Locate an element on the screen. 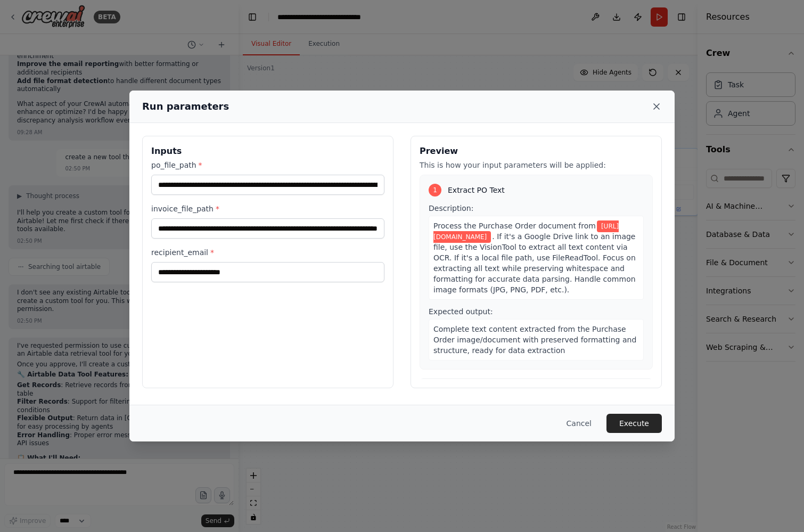 This screenshot has width=804, height=532. p: This is how your input parameters will be applied: is located at coordinates (536, 165).